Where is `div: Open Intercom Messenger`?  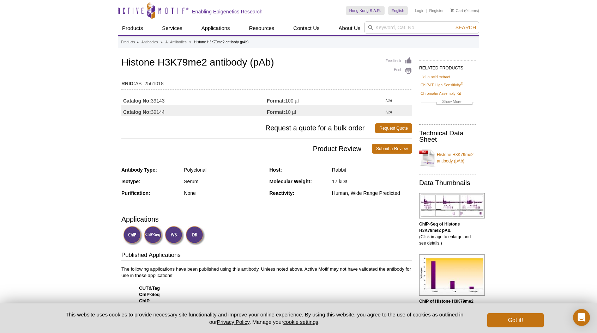 div: Open Intercom Messenger is located at coordinates (581, 318).